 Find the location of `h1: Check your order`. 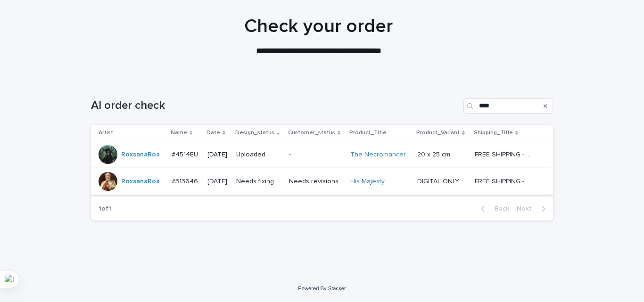

h1: Check your order is located at coordinates (318, 27).